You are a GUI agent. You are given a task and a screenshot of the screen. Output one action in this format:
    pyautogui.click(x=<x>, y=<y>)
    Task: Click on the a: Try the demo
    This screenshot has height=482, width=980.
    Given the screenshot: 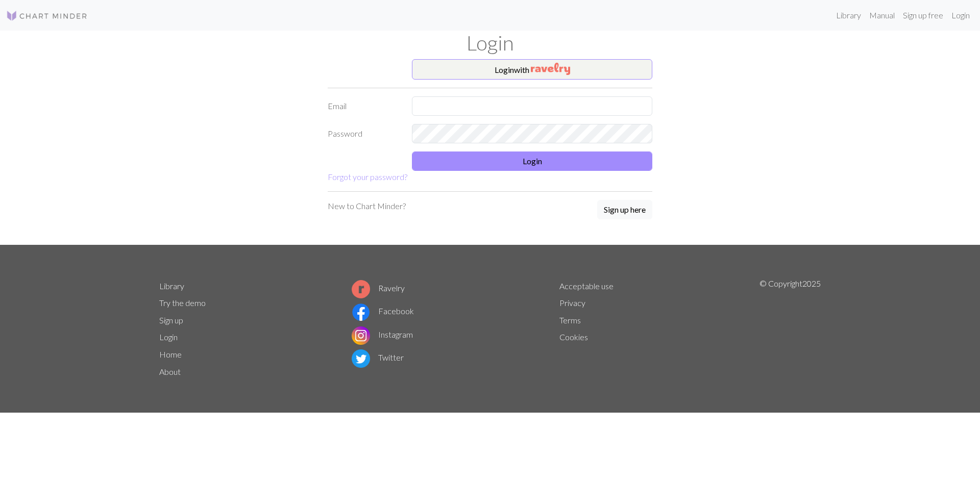 What is the action you would take?
    pyautogui.click(x=182, y=302)
    